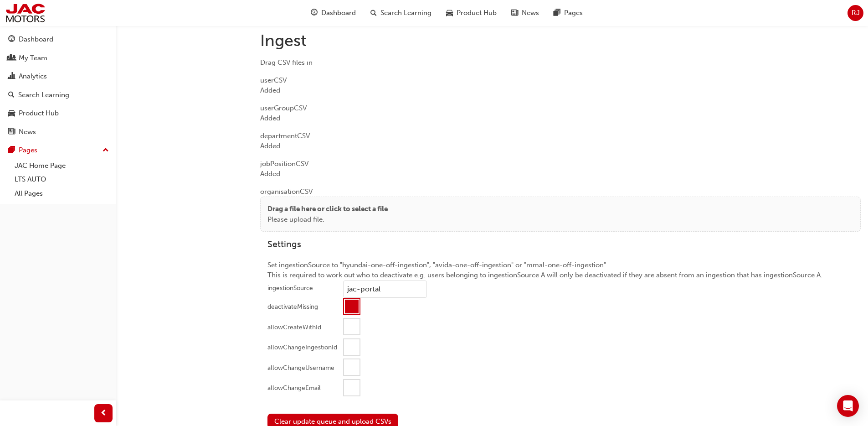  I want to click on a: search-iconSearch Learning, so click(401, 13).